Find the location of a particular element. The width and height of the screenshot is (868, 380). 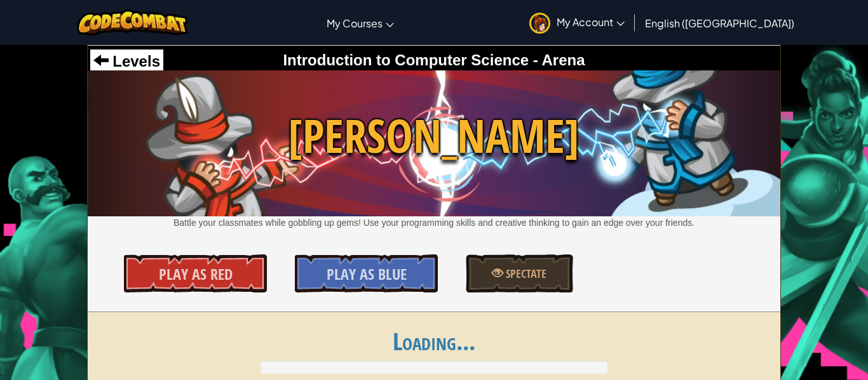

span: My Account is located at coordinates (590, 22).